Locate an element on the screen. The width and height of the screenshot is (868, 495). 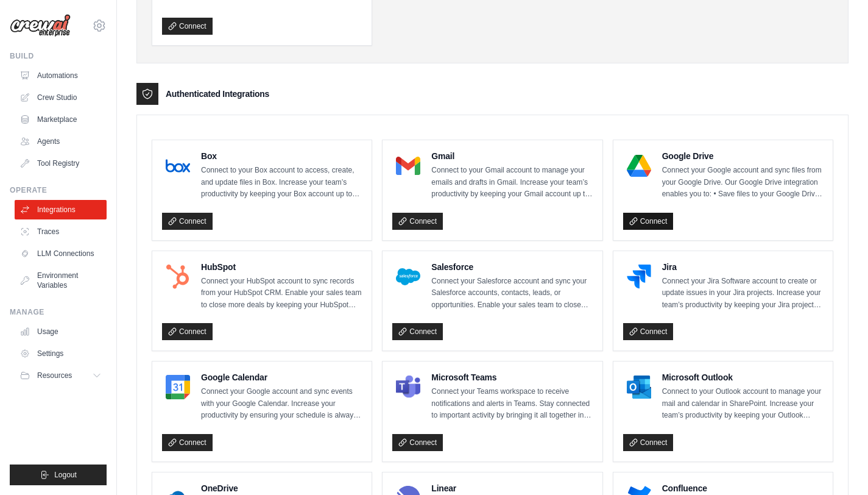
p: Connect your Jira Software account to create or update issues in your Jira projects. Increase you... is located at coordinates (743, 293).